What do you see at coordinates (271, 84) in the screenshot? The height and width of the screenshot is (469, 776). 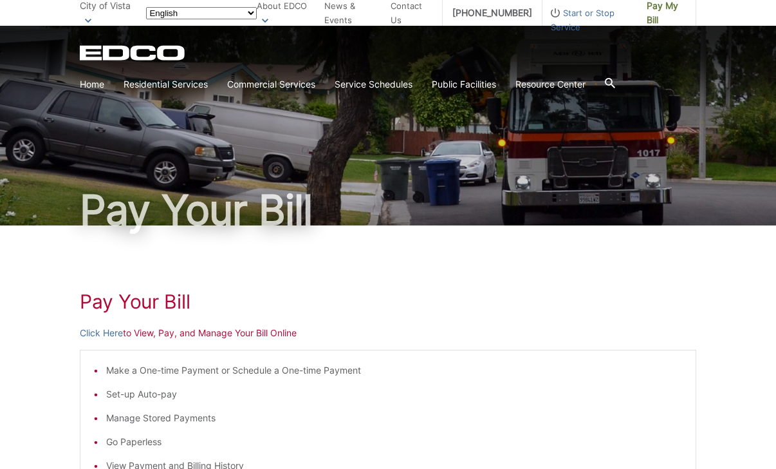 I see `a: Commercial Services` at bounding box center [271, 84].